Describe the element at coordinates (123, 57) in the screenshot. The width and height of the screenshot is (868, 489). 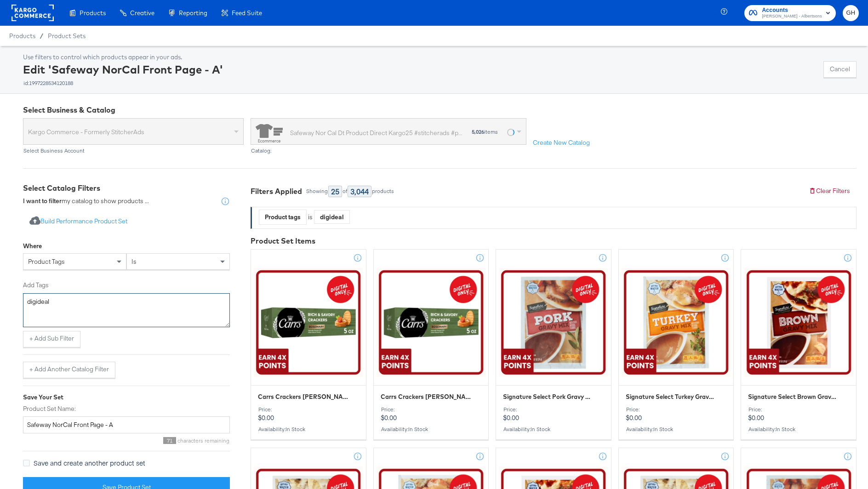
I see `div: Use filters to control which products appear in your ads.` at that location.